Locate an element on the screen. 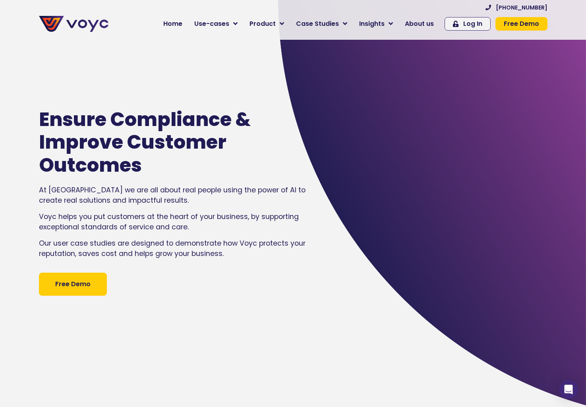 Image resolution: width=586 pixels, height=407 pixels. span: Case Studies is located at coordinates (317, 24).